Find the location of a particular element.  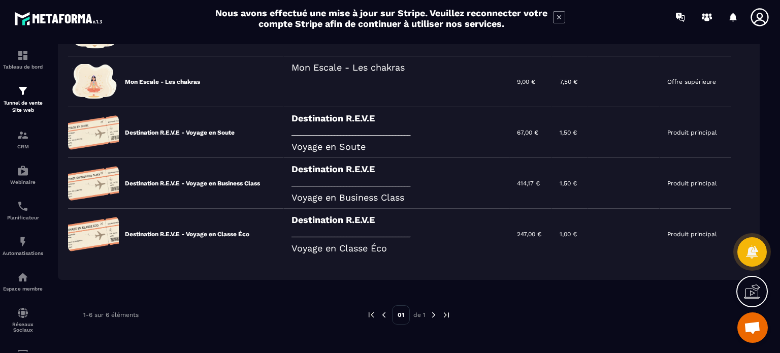

p: Tableau de bord is located at coordinates (23, 67).